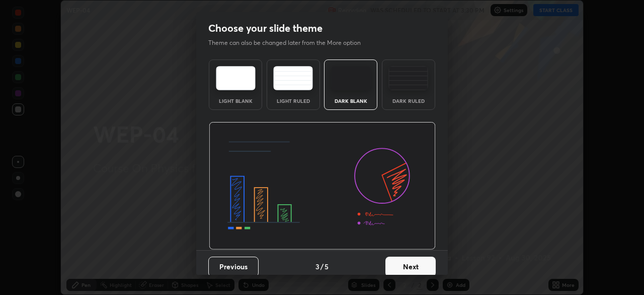  I want to click on p: Theme can also be changed later from the More option, so click(290, 43).